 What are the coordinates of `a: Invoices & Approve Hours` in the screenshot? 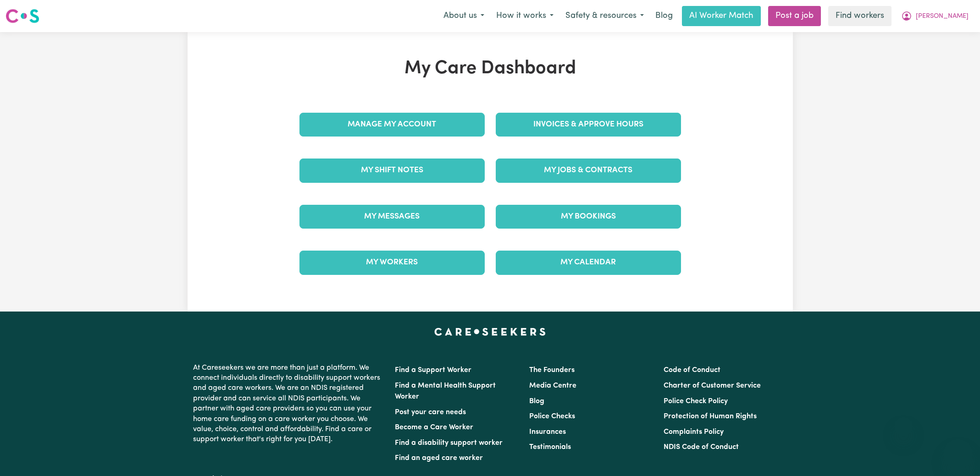 It's located at (588, 124).